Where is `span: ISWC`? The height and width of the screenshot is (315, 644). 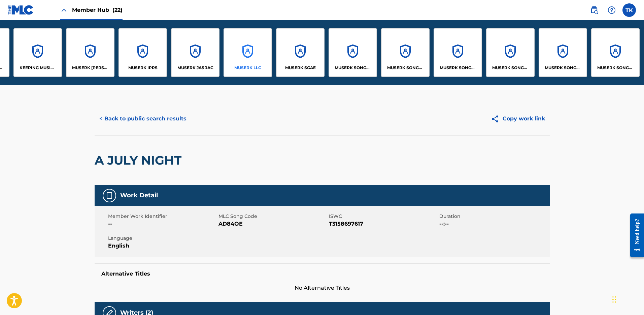
span: ISWC is located at coordinates (383, 216).